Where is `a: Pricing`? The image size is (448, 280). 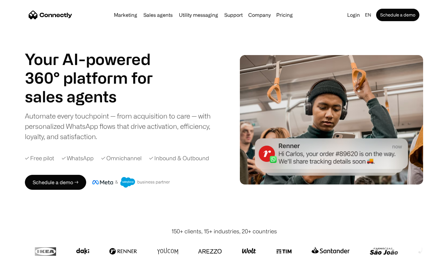
a: Pricing is located at coordinates (285, 15).